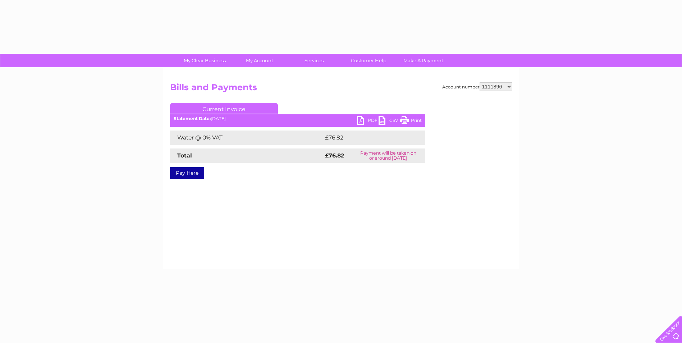 The height and width of the screenshot is (343, 682). What do you see at coordinates (259, 60) in the screenshot?
I see `a: My Account` at bounding box center [259, 60].